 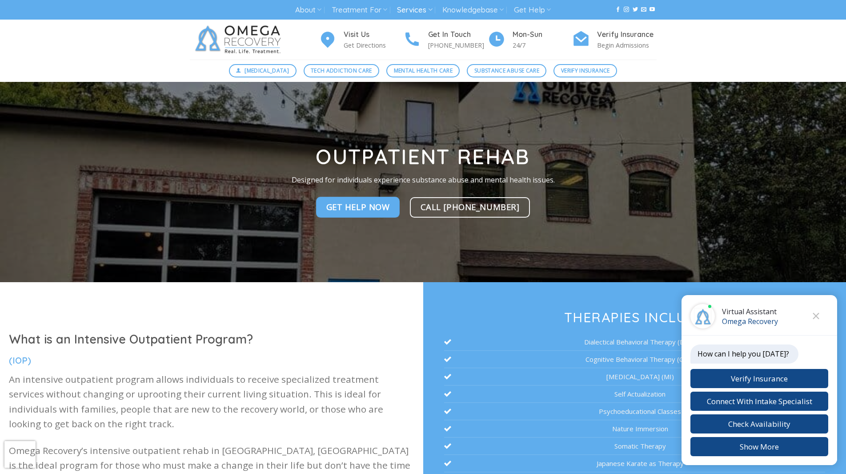 What do you see at coordinates (20, 360) in the screenshot?
I see `span: (IOP)` at bounding box center [20, 360].